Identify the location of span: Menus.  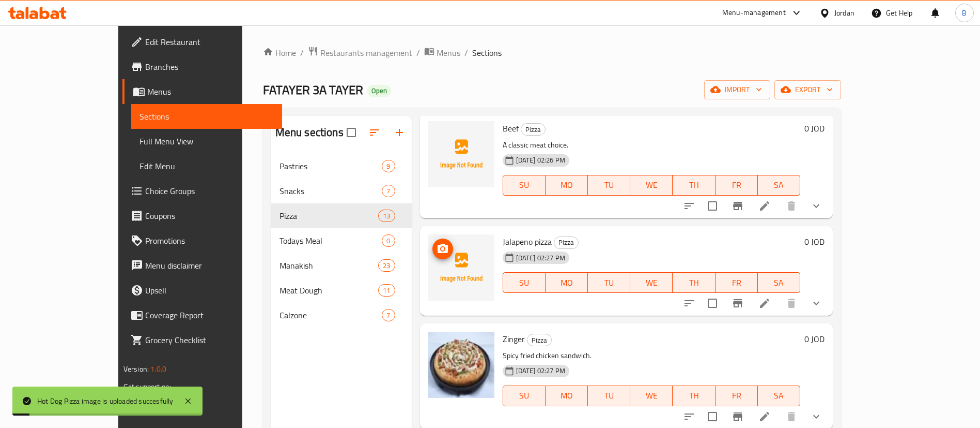
(210, 92).